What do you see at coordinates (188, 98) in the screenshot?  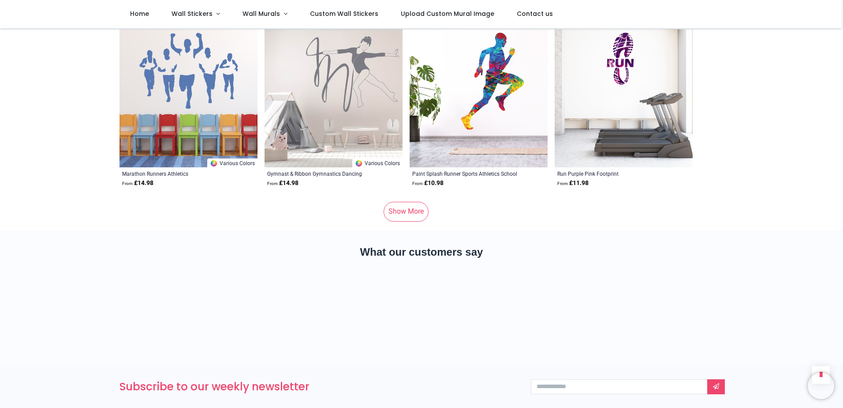 I see `img: Marathon Runners Athletics Wall Sticker` at bounding box center [188, 98].